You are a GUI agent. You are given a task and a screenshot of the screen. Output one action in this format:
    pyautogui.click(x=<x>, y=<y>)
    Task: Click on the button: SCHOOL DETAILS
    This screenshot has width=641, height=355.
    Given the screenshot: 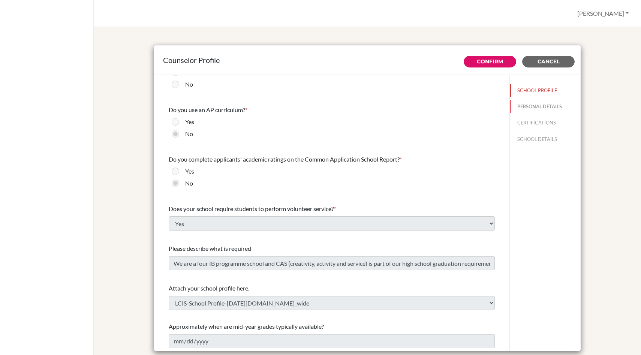 What is the action you would take?
    pyautogui.click(x=545, y=139)
    